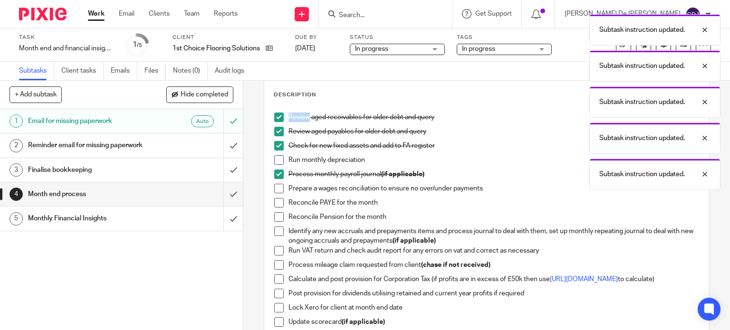  I want to click on img: svg%3E, so click(693, 14).